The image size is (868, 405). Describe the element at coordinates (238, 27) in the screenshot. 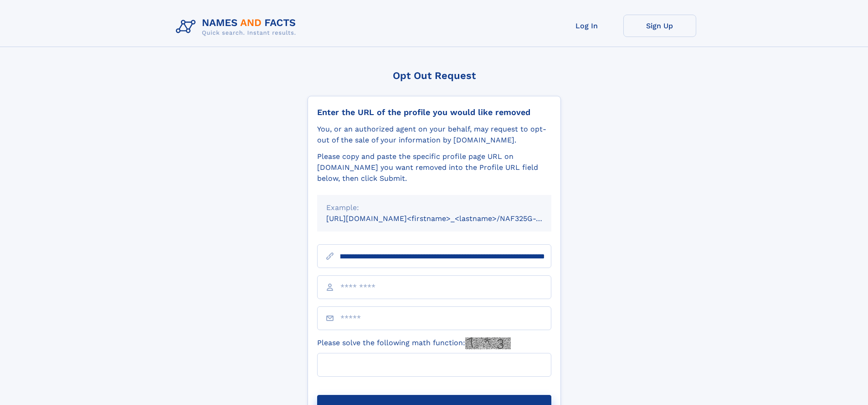

I see `img: Logo Names and Facts` at that location.